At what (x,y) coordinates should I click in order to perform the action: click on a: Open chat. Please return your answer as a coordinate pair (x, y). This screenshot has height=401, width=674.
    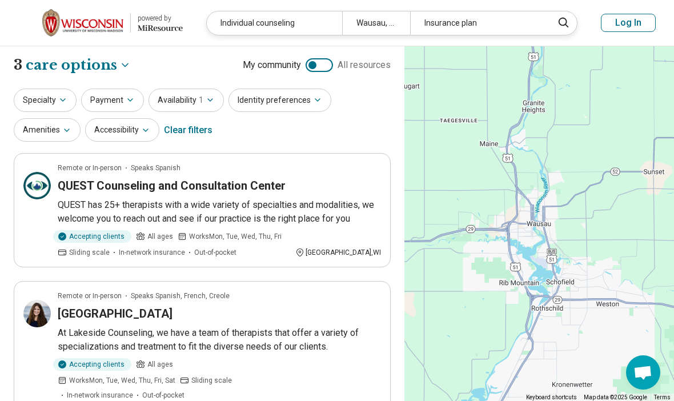
    Looking at the image, I should click on (643, 372).